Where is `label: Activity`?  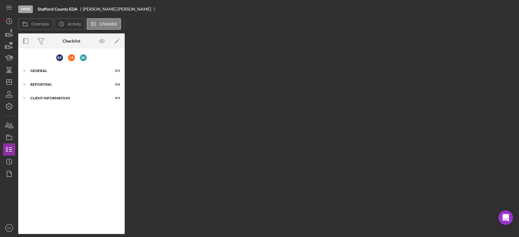
label: Activity is located at coordinates (74, 24).